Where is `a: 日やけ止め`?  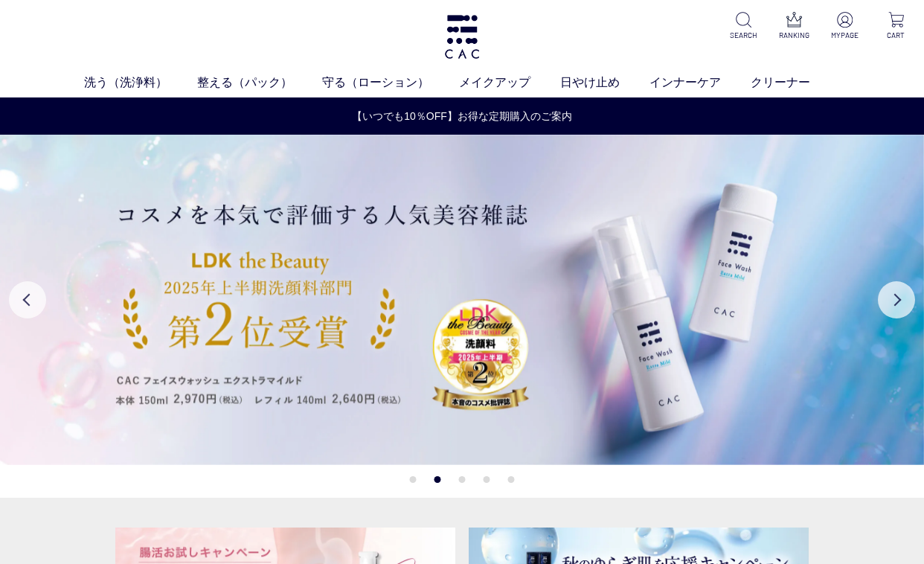
a: 日やけ止め is located at coordinates (605, 82).